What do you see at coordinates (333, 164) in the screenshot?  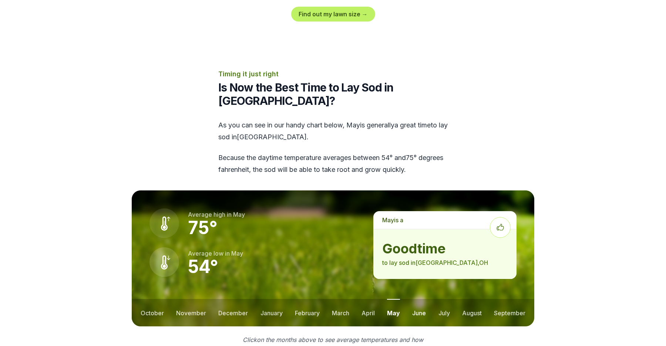 I see `p: Because the daytime temperature averages between 54 ° and 75 ° degrees fahrenheit, the sod will b...` at bounding box center [333, 164].